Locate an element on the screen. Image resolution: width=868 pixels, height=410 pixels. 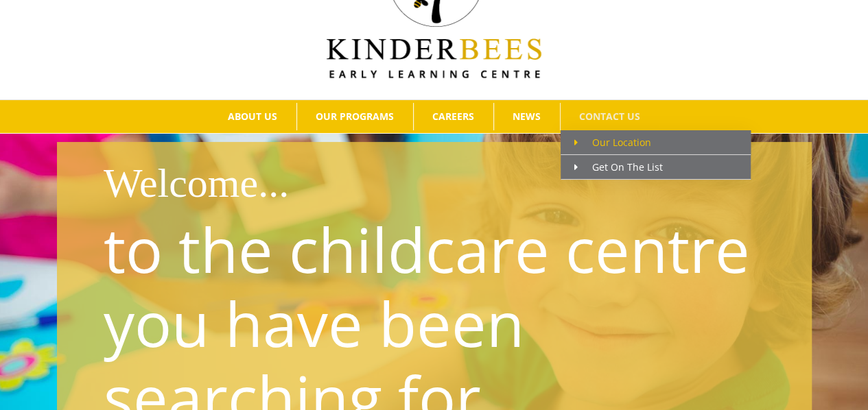
h1: Welcome... is located at coordinates (452, 183).